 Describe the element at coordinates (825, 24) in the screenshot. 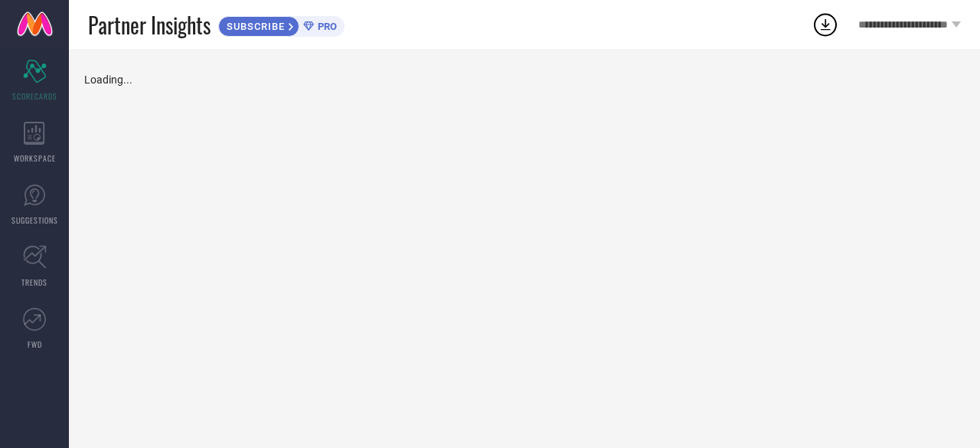

I see `div: Open download list` at that location.